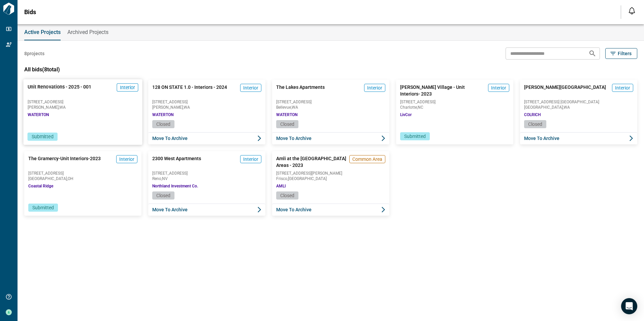 This screenshot has height=321, width=644. Describe the element at coordinates (42, 33) in the screenshot. I see `span: Active Projects` at that location.